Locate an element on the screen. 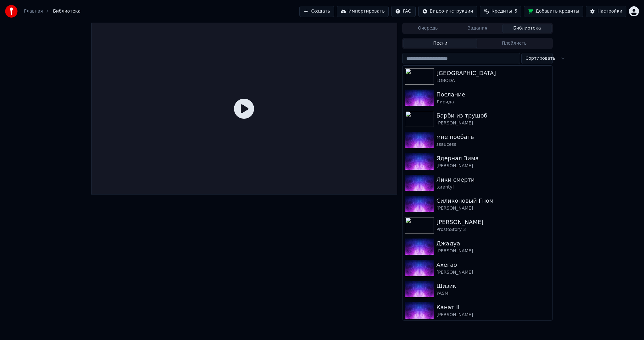 This screenshot has width=644, height=340. button: Импортировать is located at coordinates (363, 11).